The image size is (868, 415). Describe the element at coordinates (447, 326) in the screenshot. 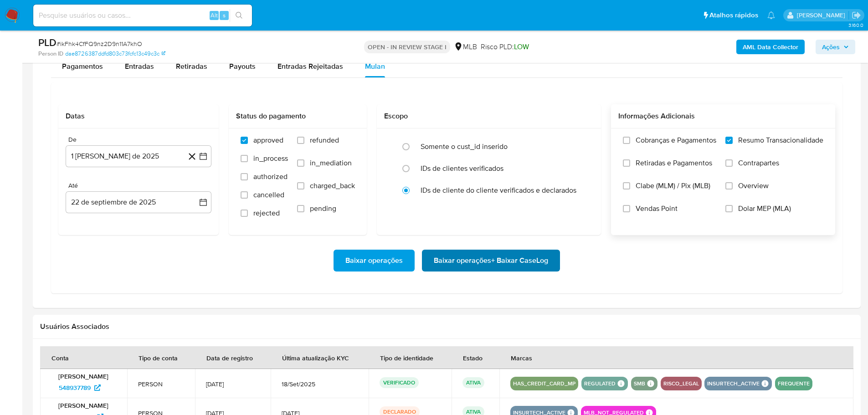

I see `h2: Usuários Associados` at that location.